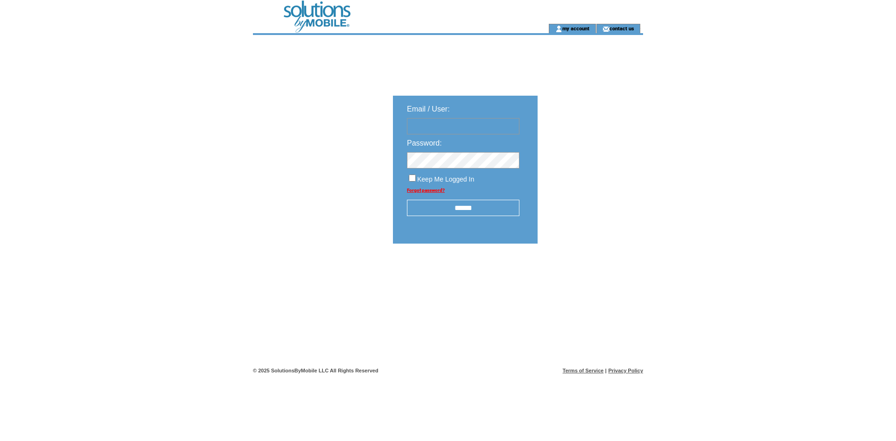 The image size is (896, 441). Describe the element at coordinates (424, 143) in the screenshot. I see `span: Password:` at that location.